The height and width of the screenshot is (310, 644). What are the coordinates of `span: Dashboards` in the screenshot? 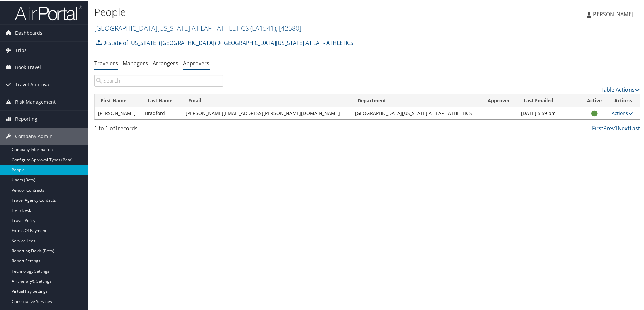 It's located at (29, 33).